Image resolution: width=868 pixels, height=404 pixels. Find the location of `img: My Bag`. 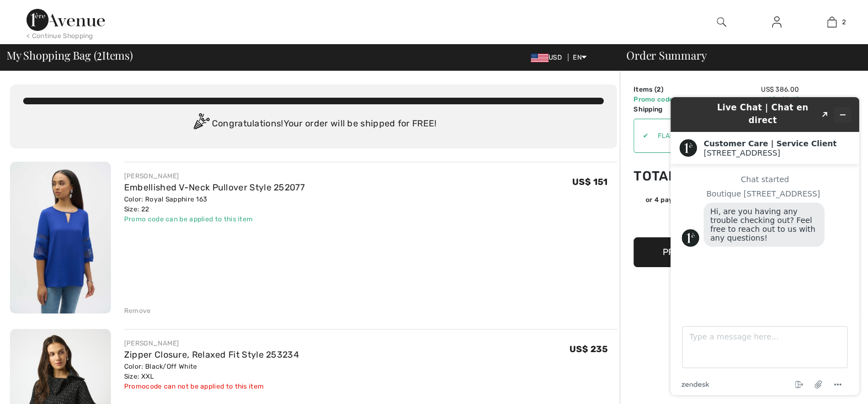

img: My Bag is located at coordinates (832, 22).